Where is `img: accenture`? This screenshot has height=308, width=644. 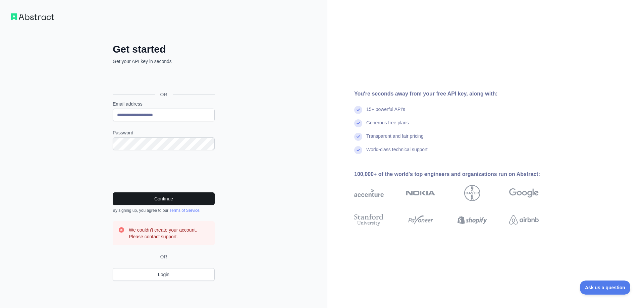
img: accenture is located at coordinates (369, 193).